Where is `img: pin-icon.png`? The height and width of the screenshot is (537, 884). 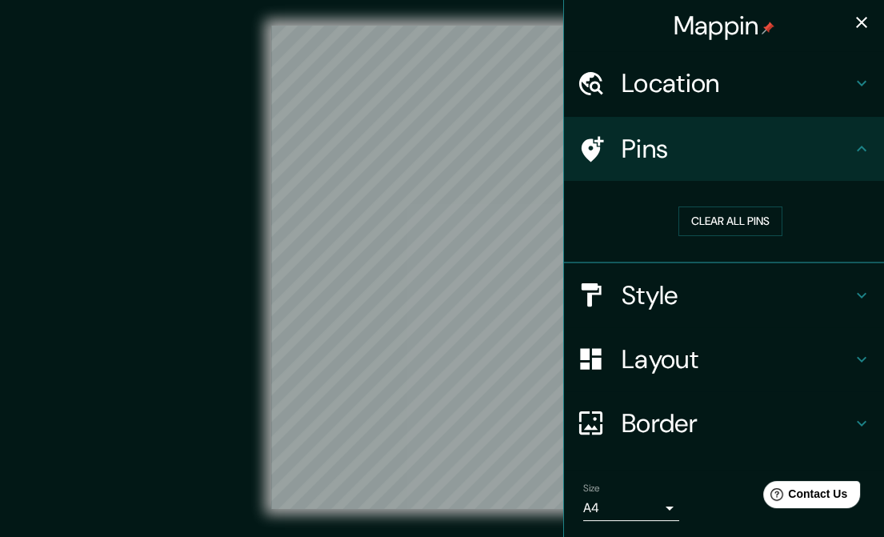 img: pin-icon.png is located at coordinates (768, 28).